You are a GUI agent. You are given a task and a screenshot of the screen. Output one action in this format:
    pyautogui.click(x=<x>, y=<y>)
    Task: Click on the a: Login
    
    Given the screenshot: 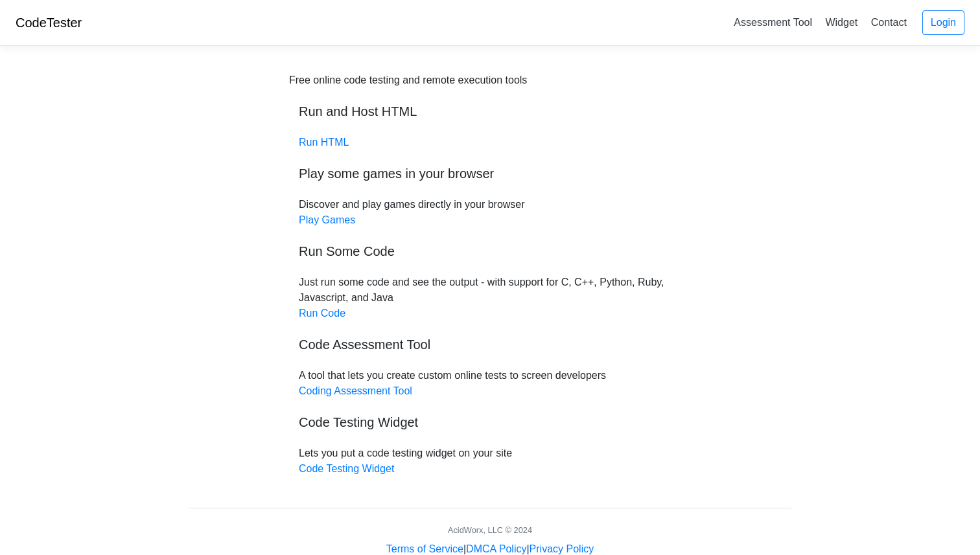 What is the action you would take?
    pyautogui.click(x=943, y=23)
    